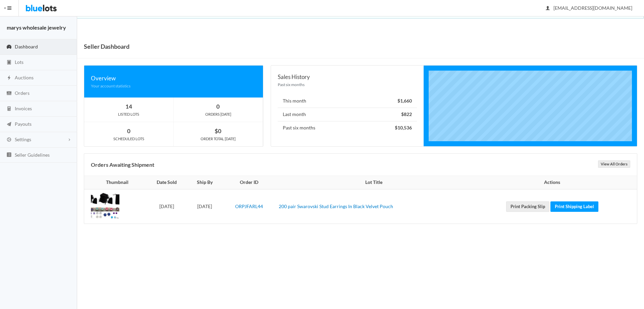  What do you see at coordinates (9, 47) in the screenshot?
I see `ion-icon: speedometer` at bounding box center [9, 47].